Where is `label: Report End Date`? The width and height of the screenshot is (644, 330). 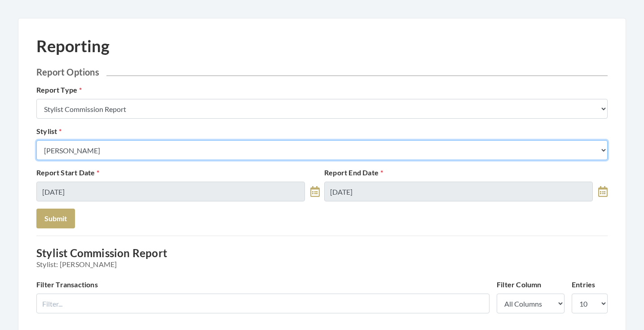
label: Report End Date is located at coordinates (353, 172).